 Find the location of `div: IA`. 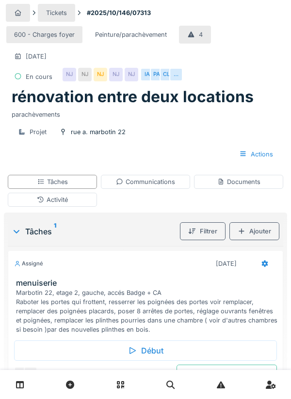

div: IA is located at coordinates (147, 75).